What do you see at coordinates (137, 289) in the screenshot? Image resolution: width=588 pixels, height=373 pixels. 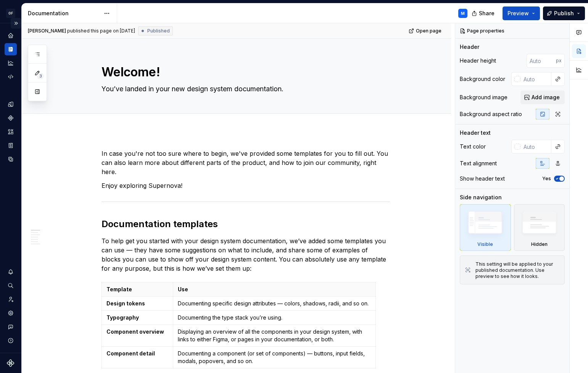 I see `p: Template` at bounding box center [137, 289].